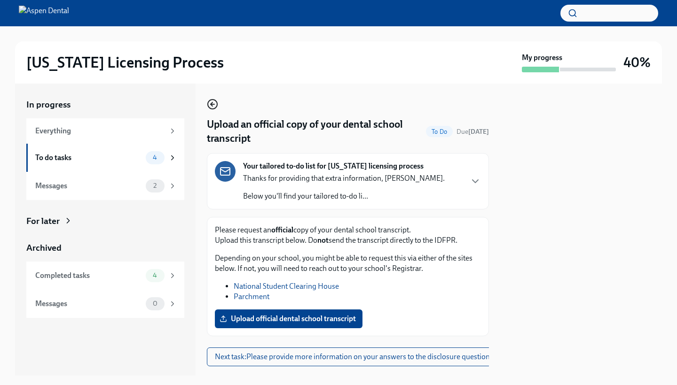 The height and width of the screenshot is (385, 677). Describe the element at coordinates (100, 131) in the screenshot. I see `div: Everything` at that location.